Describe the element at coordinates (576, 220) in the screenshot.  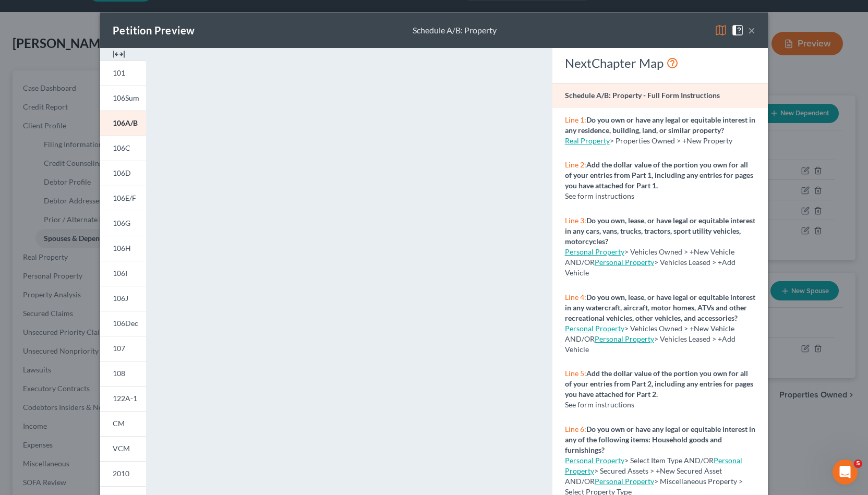
I see `span: Line 3:` at that location.